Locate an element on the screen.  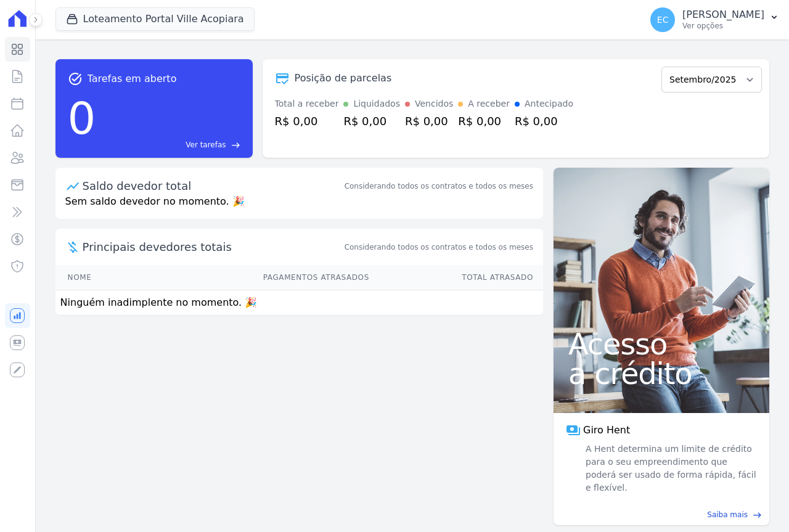
span: task_alt is located at coordinates (75, 79).